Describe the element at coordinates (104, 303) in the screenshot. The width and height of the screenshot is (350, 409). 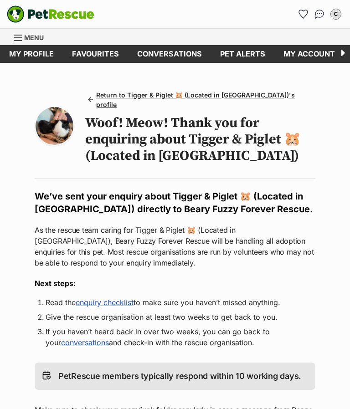
I see `a: enquiry checklist` at that location.